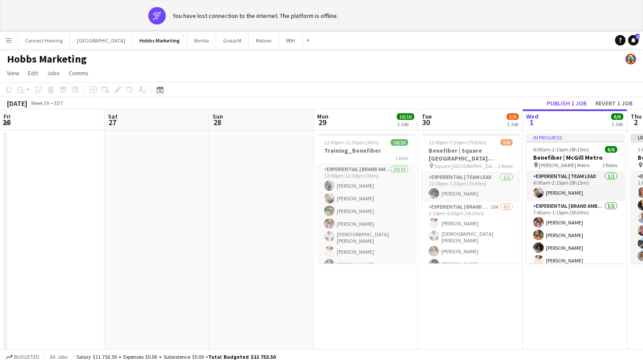 Image resolution: width=643 pixels, height=364 pixels. I want to click on span: 27, so click(112, 122).